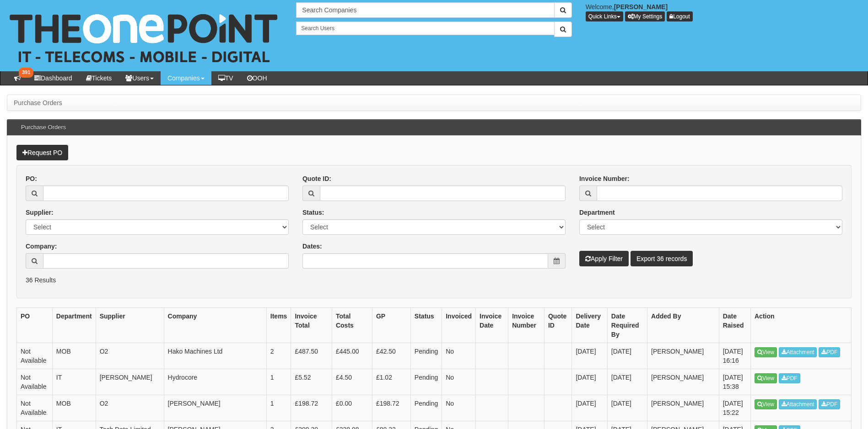 This screenshot has width=868, height=429. What do you see at coordinates (557, 326) in the screenshot?
I see `th: Quote ID` at bounding box center [557, 326].